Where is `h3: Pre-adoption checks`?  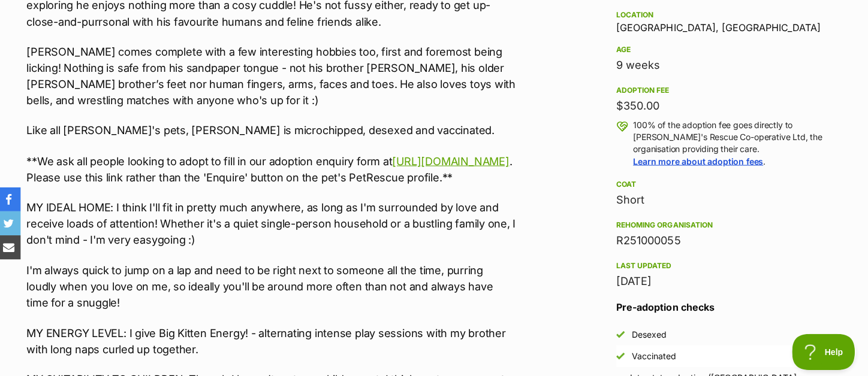 h3: Pre-adoption checks is located at coordinates (724, 308).